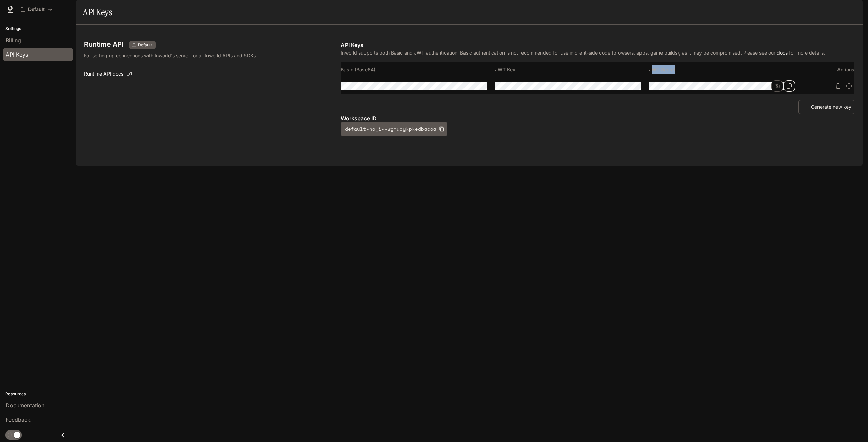 Image resolution: width=868 pixels, height=442 pixels. I want to click on button: Delete API key, so click(839, 86).